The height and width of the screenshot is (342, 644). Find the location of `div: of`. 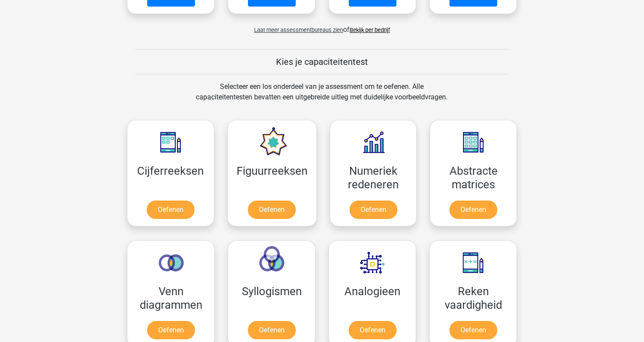

div: of is located at coordinates (322, 26).